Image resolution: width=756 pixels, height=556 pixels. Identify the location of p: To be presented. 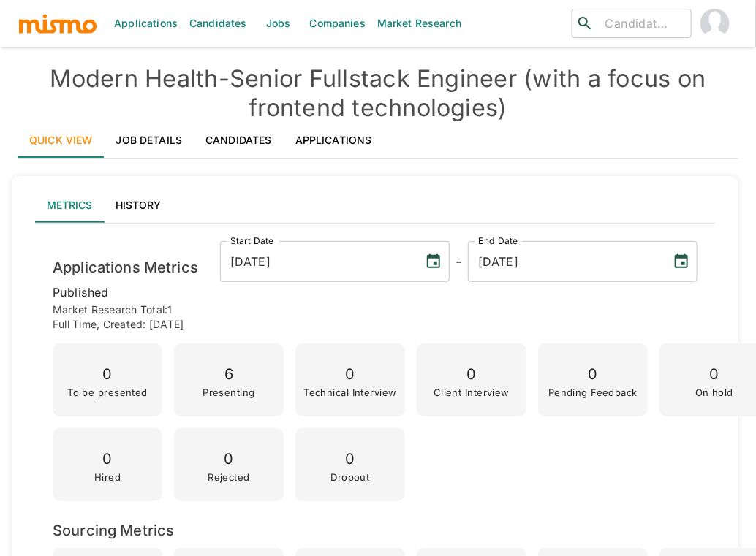
(107, 392).